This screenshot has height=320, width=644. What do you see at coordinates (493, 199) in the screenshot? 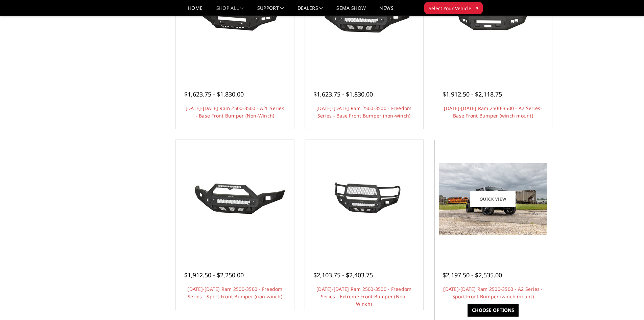
I see `a: Quick view` at bounding box center [493, 199].